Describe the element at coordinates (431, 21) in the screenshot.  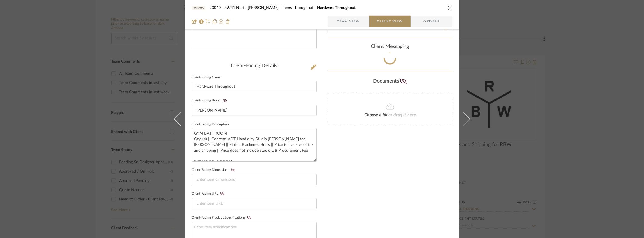
I see `span: Orders` at that location.